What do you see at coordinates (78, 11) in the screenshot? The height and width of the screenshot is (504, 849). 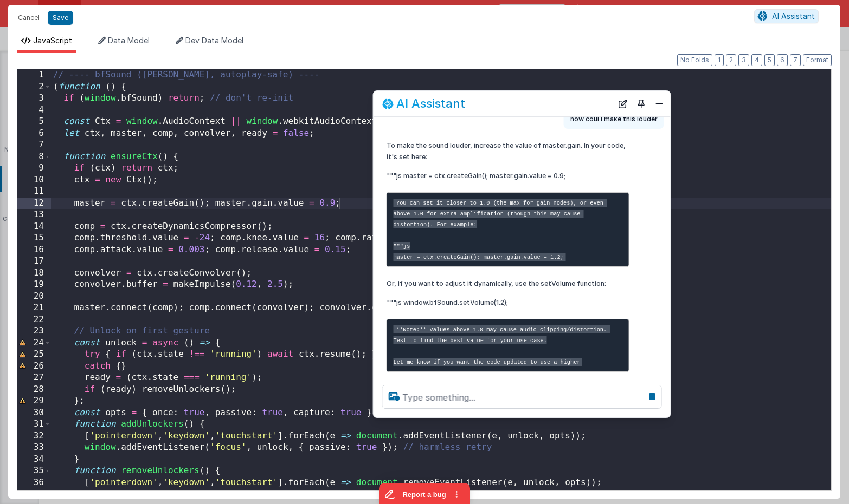 I see `span: More options` at bounding box center [78, 11].